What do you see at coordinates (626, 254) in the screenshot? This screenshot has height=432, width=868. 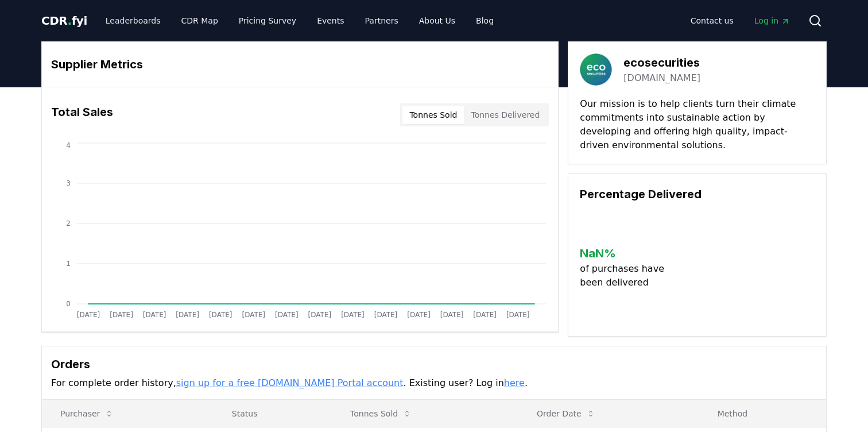 I see `h3: NaN %` at bounding box center [626, 254].